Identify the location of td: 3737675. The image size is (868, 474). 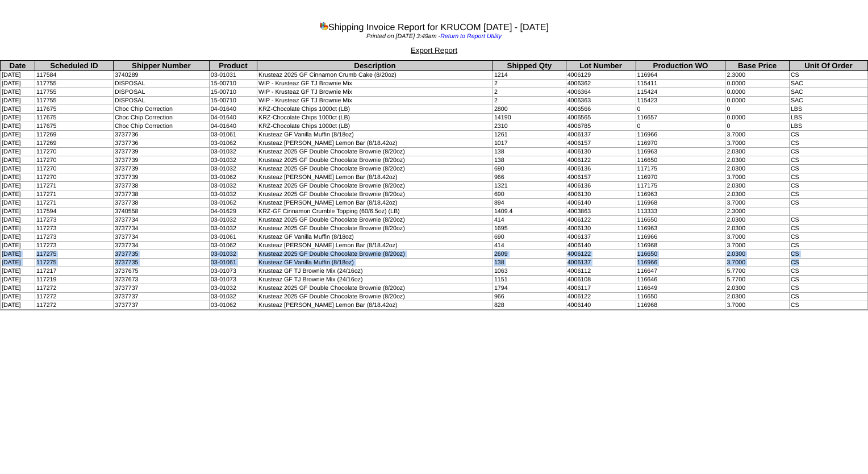
(161, 271).